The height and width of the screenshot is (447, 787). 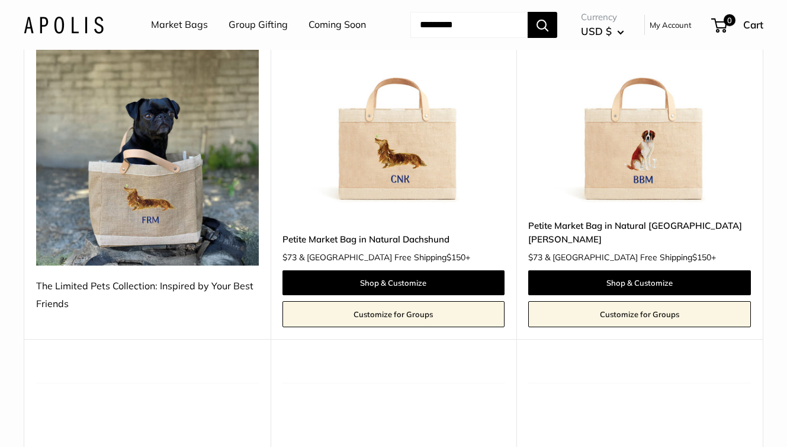 What do you see at coordinates (63, 24) in the screenshot?
I see `img: Apolis` at bounding box center [63, 24].